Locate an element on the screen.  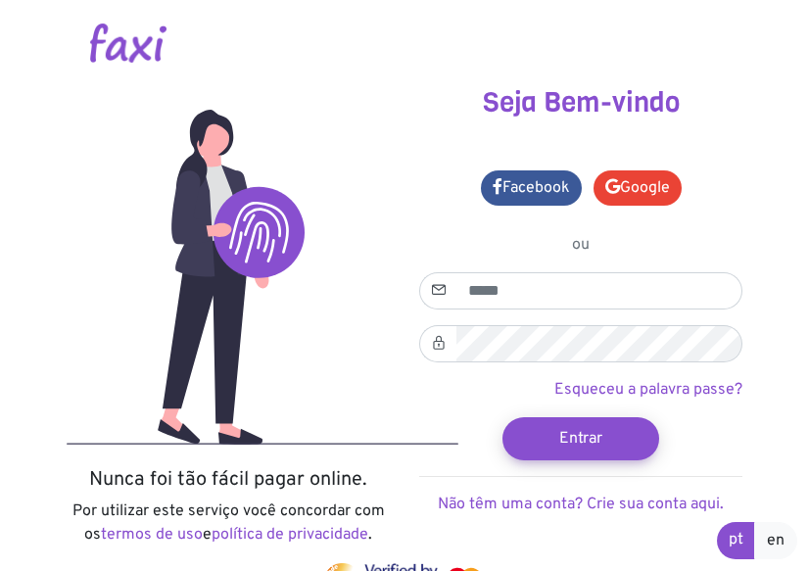
p: Por utilizar este serviço você concordar com os e . is located at coordinates (228, 523).